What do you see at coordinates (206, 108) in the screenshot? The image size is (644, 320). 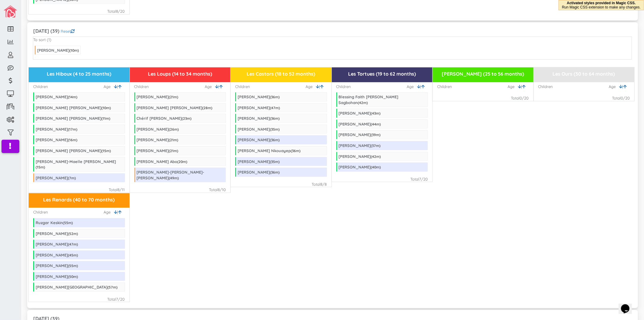 I see `span: 28` at bounding box center [206, 108].